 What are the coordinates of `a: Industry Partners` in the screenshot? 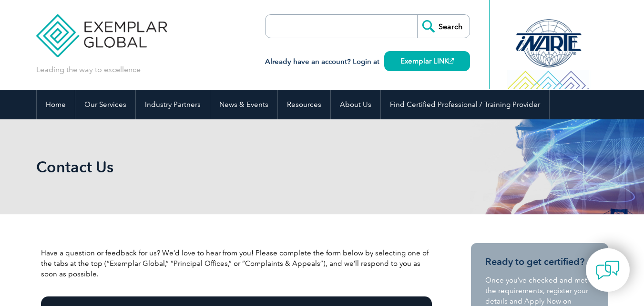 It's located at (173, 105).